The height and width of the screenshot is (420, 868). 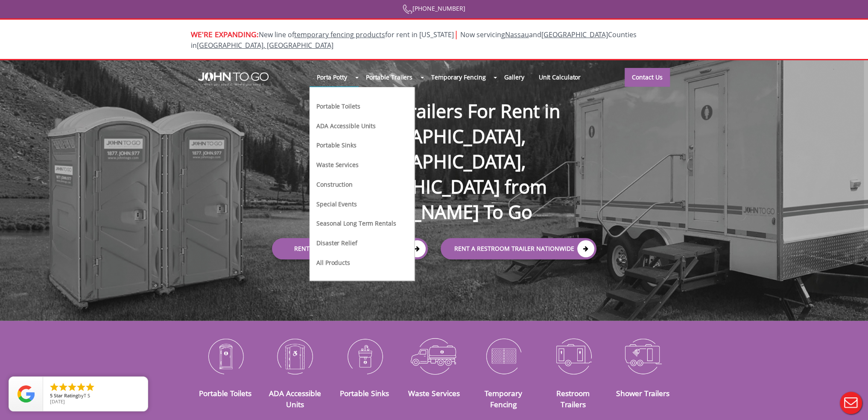 I want to click on img: Temporary-Fencing-cion_N.png, so click(x=503, y=356).